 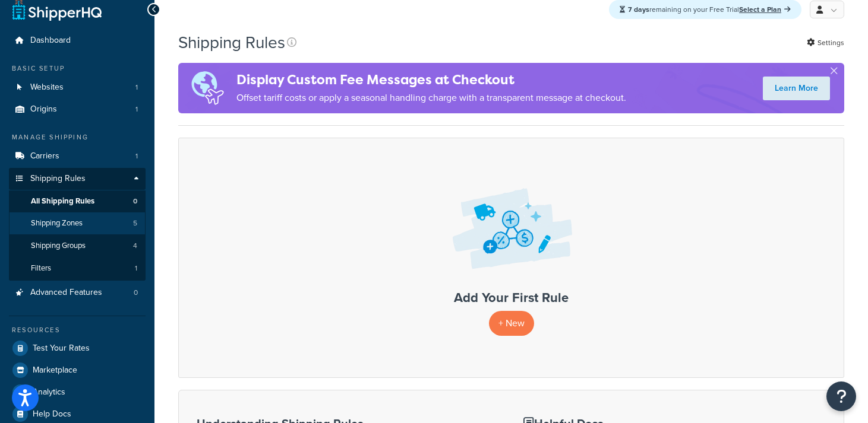 I want to click on a: Learn More, so click(x=796, y=89).